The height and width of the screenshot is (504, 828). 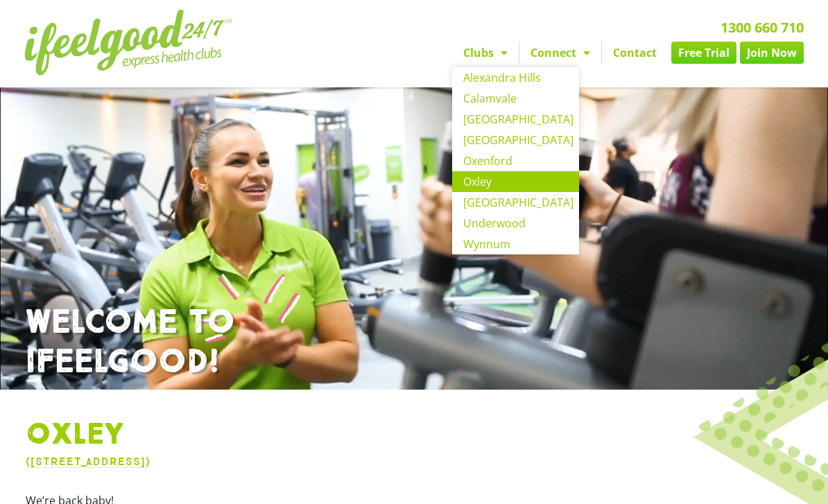 What do you see at coordinates (561, 53) in the screenshot?
I see `a: Connect` at bounding box center [561, 53].